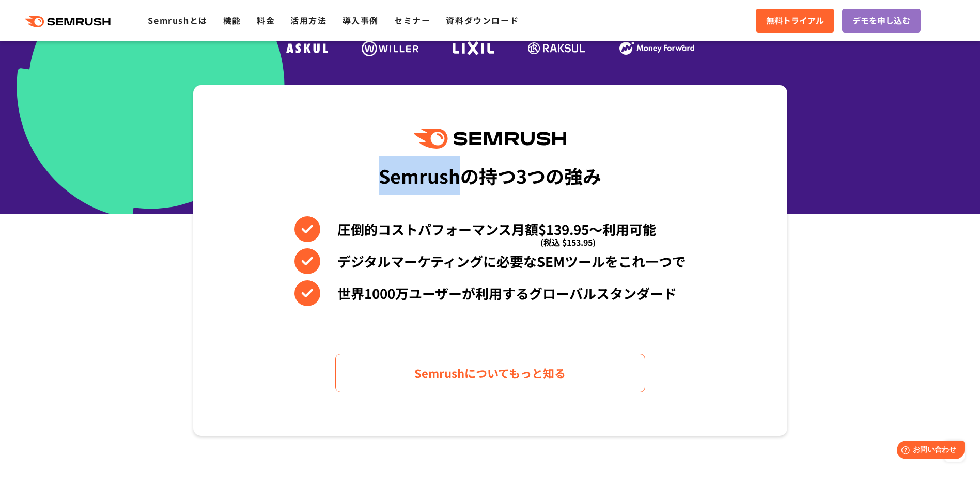  Describe the element at coordinates (881, 20) in the screenshot. I see `span: デモを申し込む` at that location.